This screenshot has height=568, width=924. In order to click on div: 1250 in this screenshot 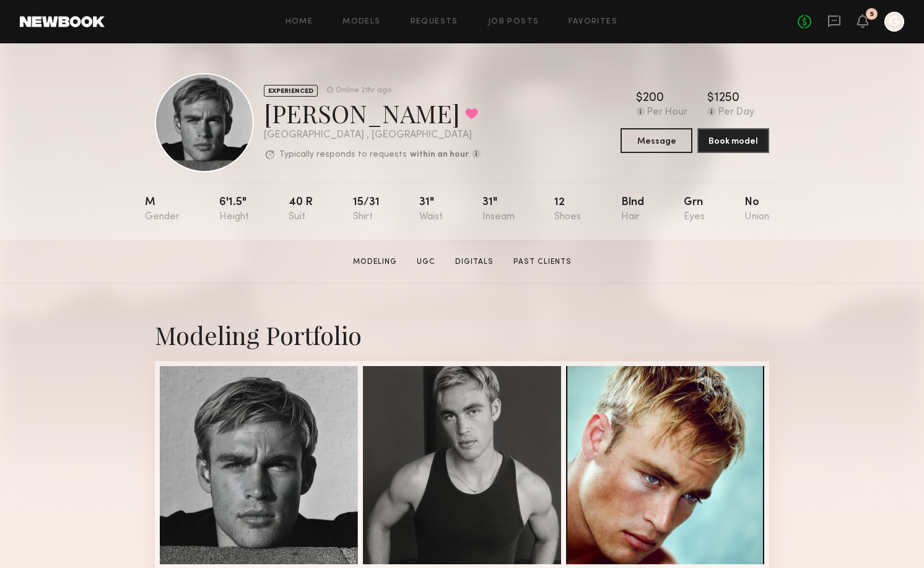, I will do `click(726, 99)`.